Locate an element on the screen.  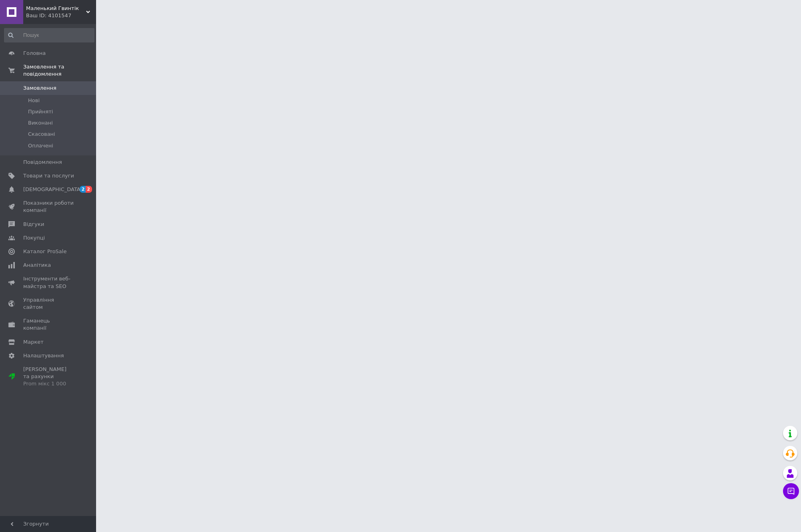
span: Показники роботи компанії is located at coordinates (48, 207).